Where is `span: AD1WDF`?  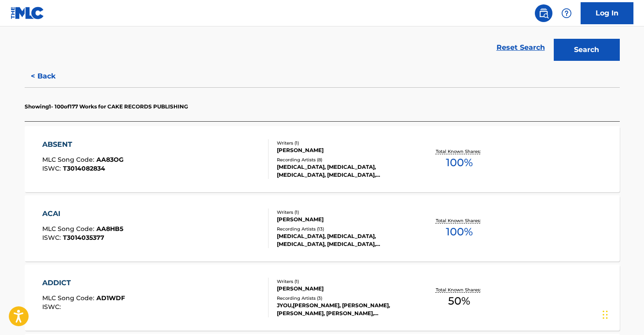
span: AD1WDF is located at coordinates (111, 298).